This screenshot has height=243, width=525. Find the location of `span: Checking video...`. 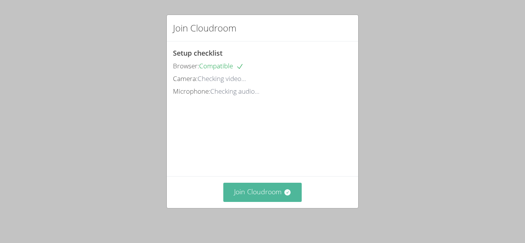

span: Checking video... is located at coordinates (222, 78).